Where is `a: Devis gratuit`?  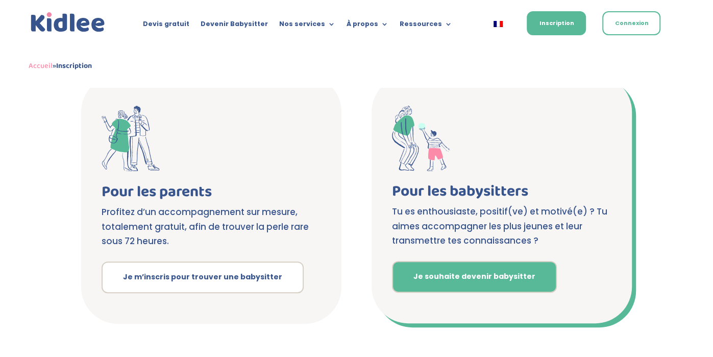 a: Devis gratuit is located at coordinates (166, 26).